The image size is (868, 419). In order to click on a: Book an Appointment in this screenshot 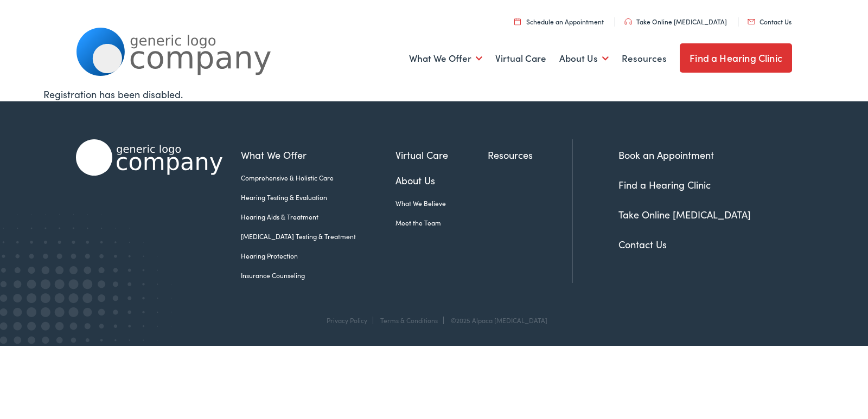, I will do `click(666, 155)`.